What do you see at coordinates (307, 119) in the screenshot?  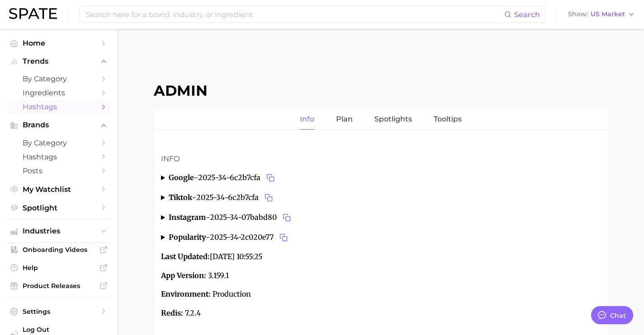 I see `a: Info` at bounding box center [307, 119].